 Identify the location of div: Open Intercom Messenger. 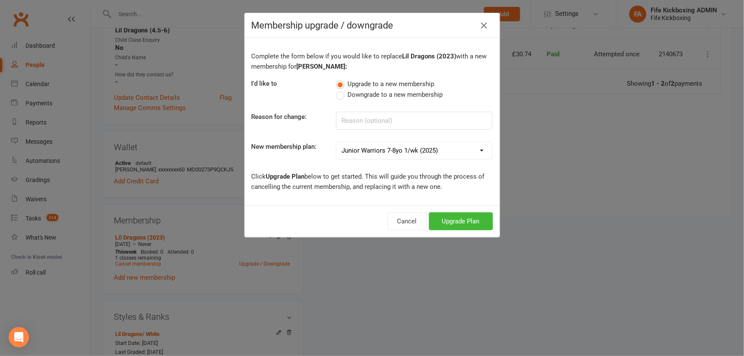
(19, 337).